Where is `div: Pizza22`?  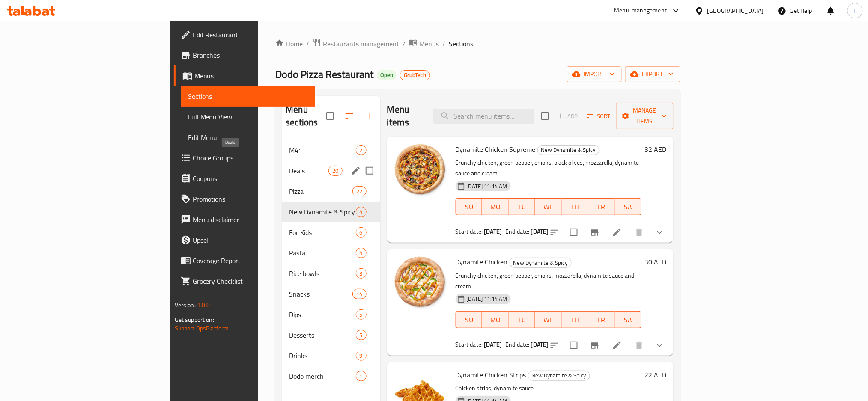
div: Pizza22 is located at coordinates (331, 192).